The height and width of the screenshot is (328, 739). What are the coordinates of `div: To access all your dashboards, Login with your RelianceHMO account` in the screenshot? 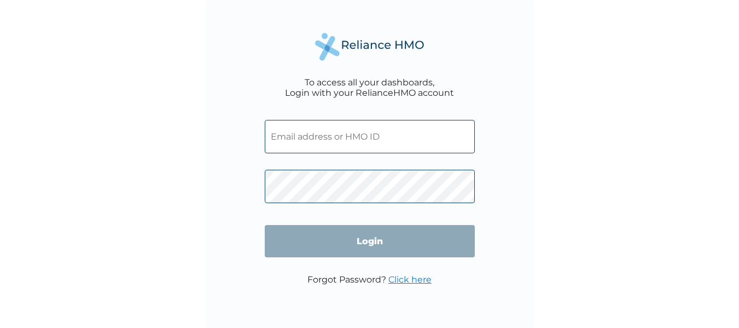 It's located at (369, 88).